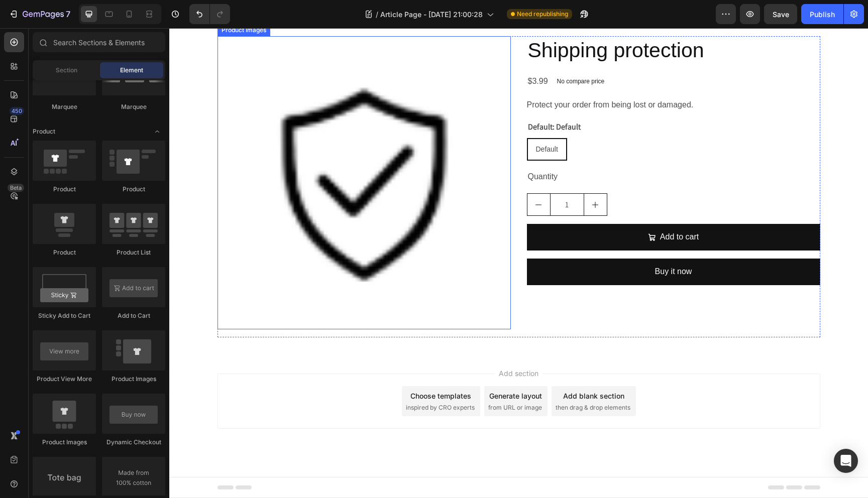 The image size is (868, 498). What do you see at coordinates (16, 188) in the screenshot?
I see `div: Beta` at bounding box center [16, 188].